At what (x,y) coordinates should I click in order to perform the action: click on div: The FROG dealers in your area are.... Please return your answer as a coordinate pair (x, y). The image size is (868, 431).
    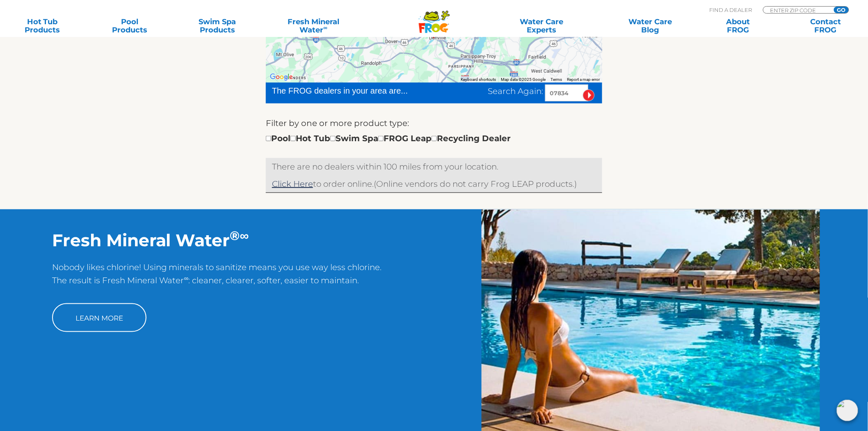
    Looking at the image, I should click on (354, 91).